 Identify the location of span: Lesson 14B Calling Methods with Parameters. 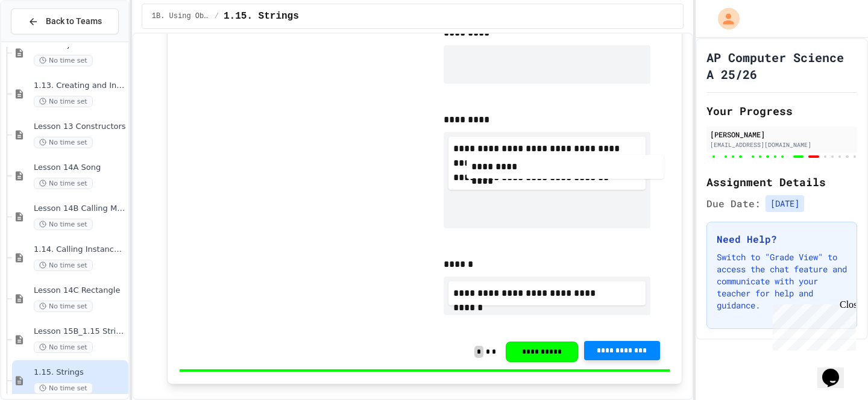
(80, 209).